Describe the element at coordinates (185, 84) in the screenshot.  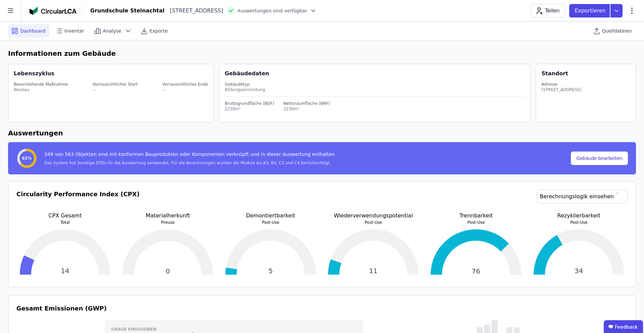
I see `div: Vorrausichtliches Ende` at that location.